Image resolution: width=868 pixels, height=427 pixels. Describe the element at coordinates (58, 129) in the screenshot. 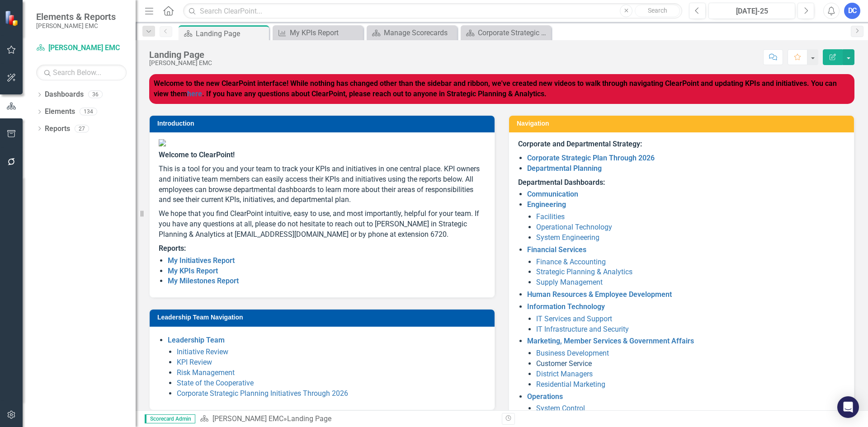

I see `a: Reports` at that location.